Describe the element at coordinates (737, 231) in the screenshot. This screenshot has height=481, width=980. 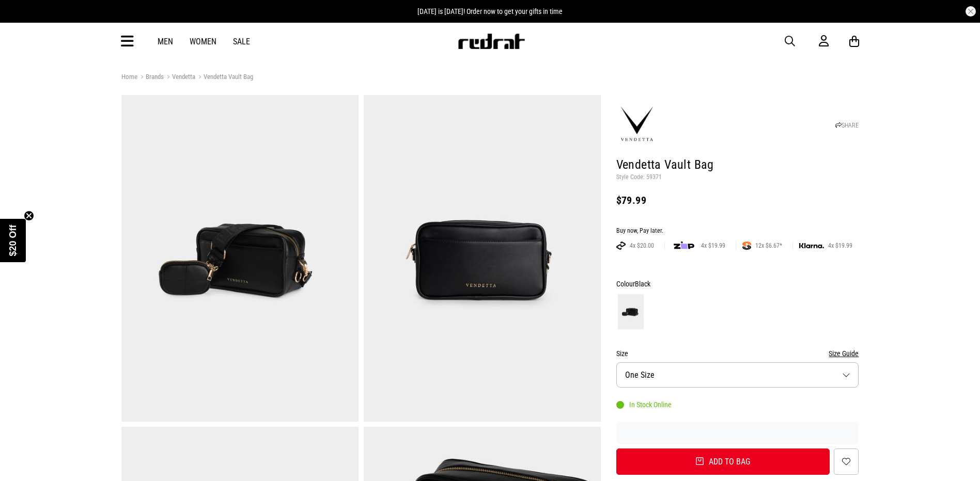
I see `div: Buy now, Pay later.` at that location.